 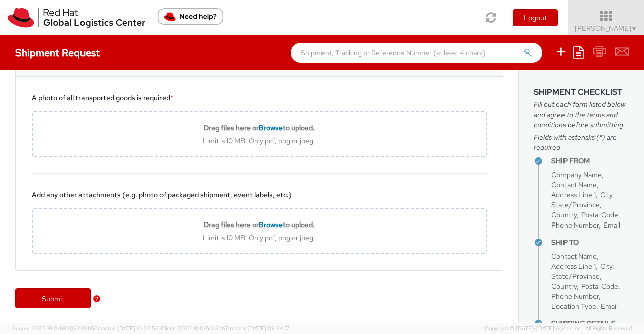 I want to click on span: Client: 2025.18.0-5db8ab7, so click(x=225, y=329).